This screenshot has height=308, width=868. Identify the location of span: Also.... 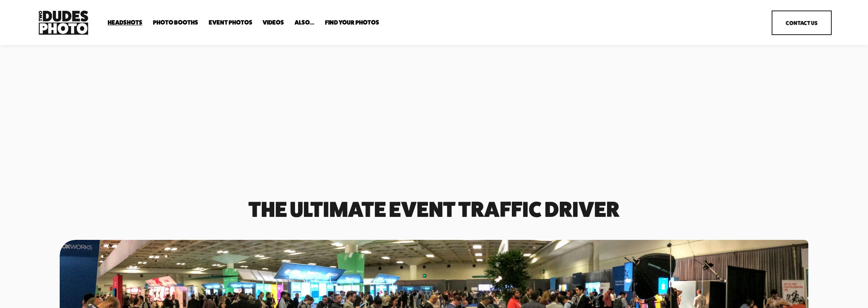
(304, 22).